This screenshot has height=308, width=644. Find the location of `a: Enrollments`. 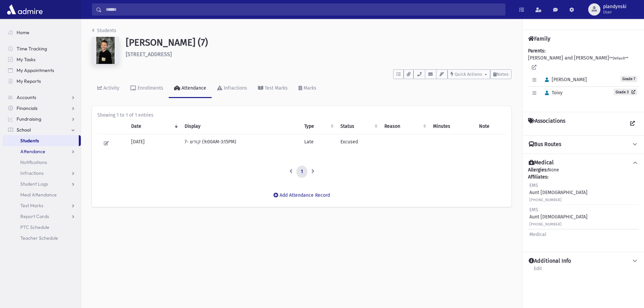

a: Enrollments is located at coordinates (146, 88).